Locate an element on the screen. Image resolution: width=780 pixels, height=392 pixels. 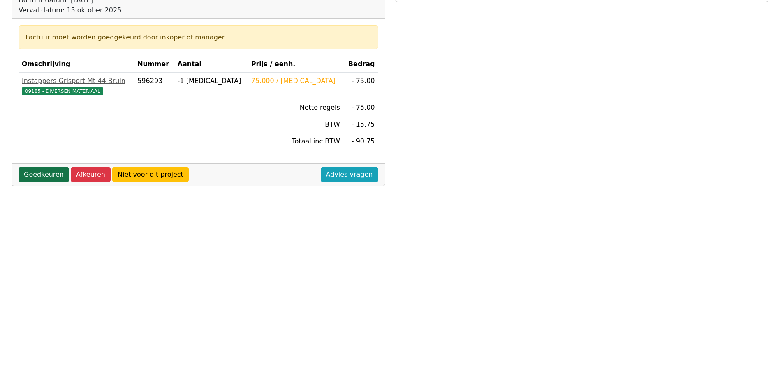
div: Factuur moet worden goedgekeurd door inkoper of manager. is located at coordinates (198, 37).